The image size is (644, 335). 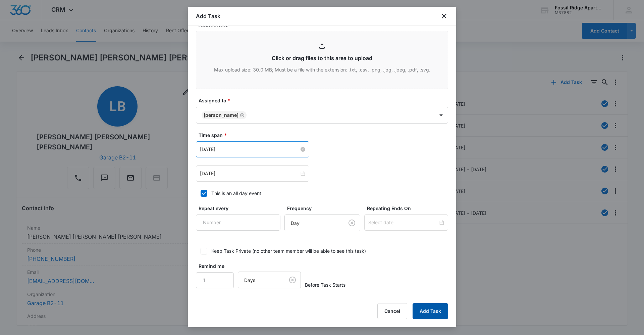 I want to click on input: Select date, so click(x=403, y=222).